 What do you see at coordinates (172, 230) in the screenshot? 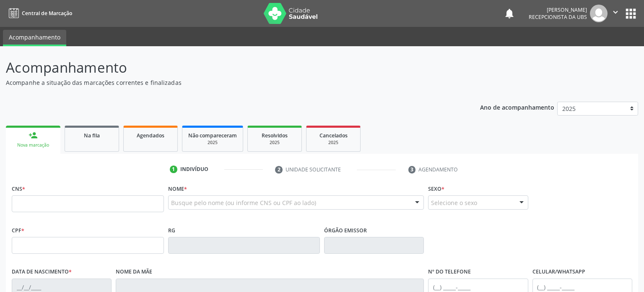
I see `label: RG` at bounding box center [172, 230].